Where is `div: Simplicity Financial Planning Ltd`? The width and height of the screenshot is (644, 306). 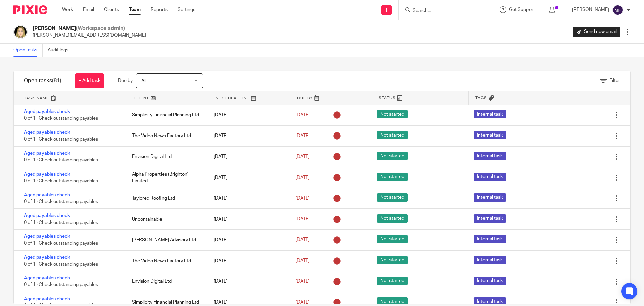 div: Simplicity Financial Planning Ltd is located at coordinates (166, 115).